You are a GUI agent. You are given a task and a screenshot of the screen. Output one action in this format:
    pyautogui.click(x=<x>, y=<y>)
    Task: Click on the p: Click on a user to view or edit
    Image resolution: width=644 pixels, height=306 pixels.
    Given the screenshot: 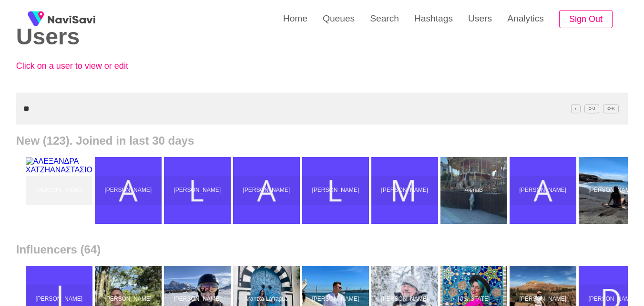 What is the action you would take?
    pyautogui.click(x=121, y=66)
    